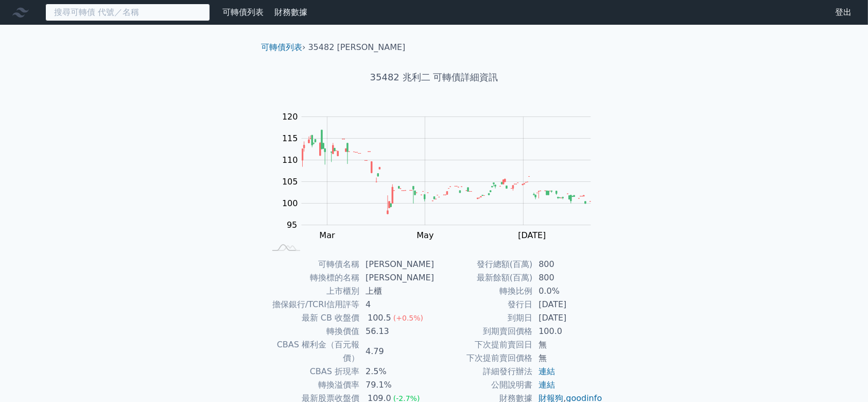 The width and height of the screenshot is (868, 402). Describe the element at coordinates (483, 318) in the screenshot. I see `td: 到期日` at that location.